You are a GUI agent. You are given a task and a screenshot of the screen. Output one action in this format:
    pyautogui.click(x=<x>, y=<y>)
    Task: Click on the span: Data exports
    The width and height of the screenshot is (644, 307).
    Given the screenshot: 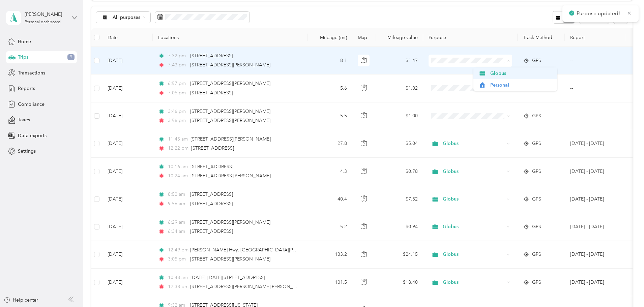 What is the action you would take?
    pyautogui.click(x=32, y=135)
    